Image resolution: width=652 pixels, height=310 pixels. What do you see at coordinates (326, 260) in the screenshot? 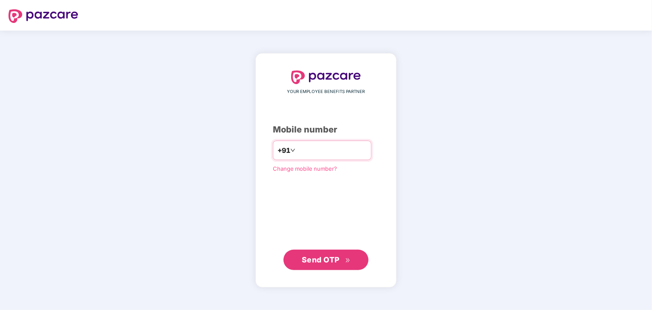
I see `button: Send OTPdouble-right` at bounding box center [326, 260].